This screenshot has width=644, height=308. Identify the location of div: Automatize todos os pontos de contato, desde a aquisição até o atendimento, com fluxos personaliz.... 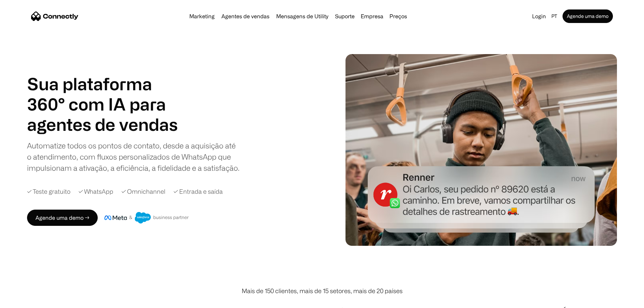
(134, 157).